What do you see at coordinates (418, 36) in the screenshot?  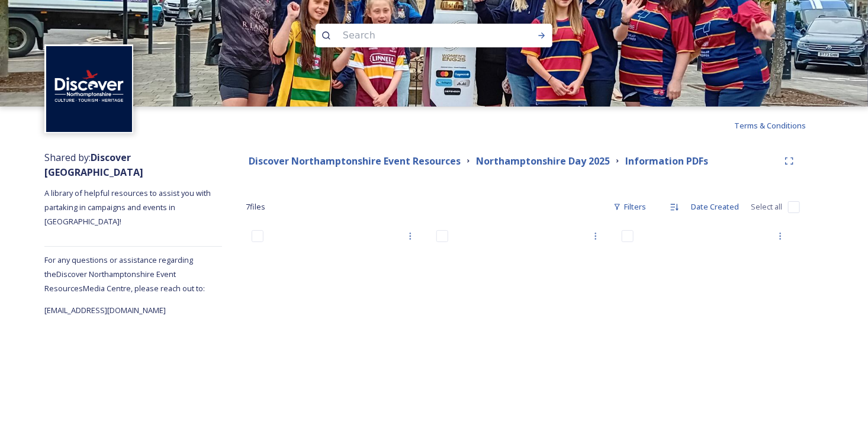 I see `input: Search` at bounding box center [418, 36].